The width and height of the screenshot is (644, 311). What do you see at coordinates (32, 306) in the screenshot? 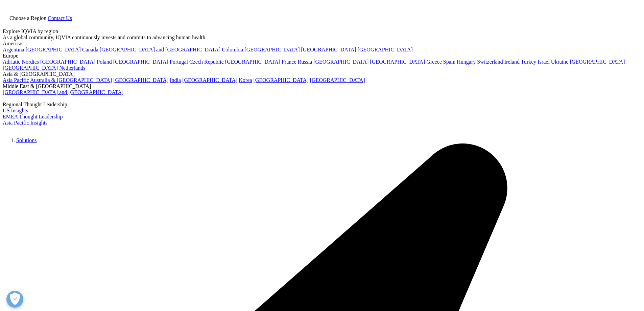
I see `a: EMEA Thought Leadership` at bounding box center [32, 306].